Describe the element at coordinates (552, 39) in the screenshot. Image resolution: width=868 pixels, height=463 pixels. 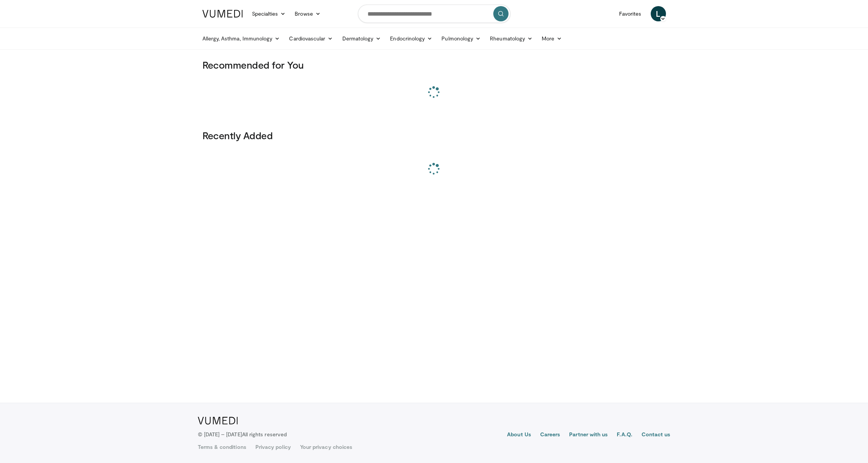
I see `a: More` at that location.